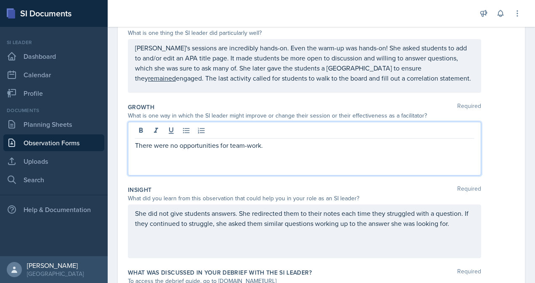 The width and height of the screenshot is (535, 283). I want to click on a: Search, so click(54, 180).